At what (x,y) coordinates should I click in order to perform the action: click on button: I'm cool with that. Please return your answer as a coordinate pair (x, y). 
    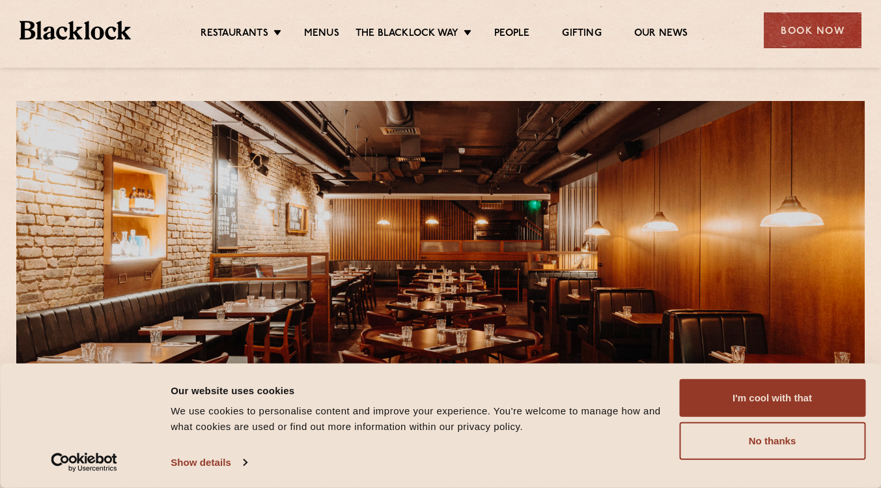
    Looking at the image, I should click on (772, 398).